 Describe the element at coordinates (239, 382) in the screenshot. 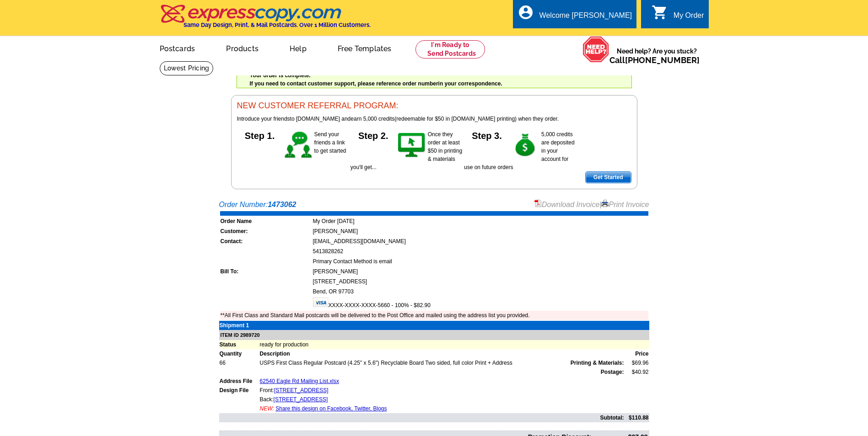

I see `td: Address File` at that location.